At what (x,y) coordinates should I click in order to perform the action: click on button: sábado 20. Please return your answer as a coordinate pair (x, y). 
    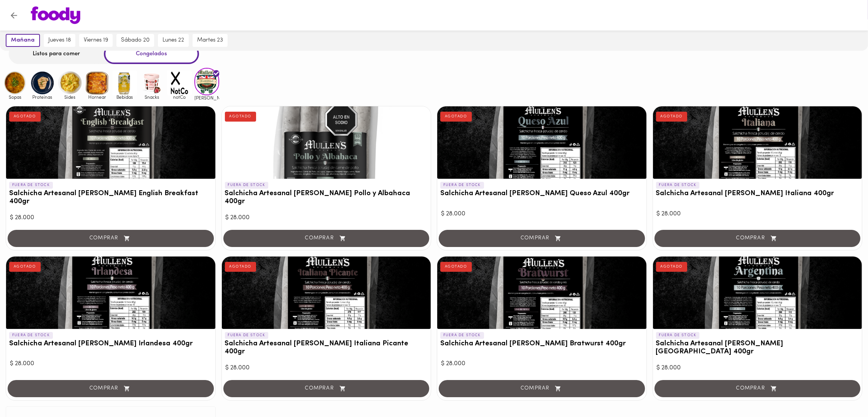
    Looking at the image, I should click on (135, 40).